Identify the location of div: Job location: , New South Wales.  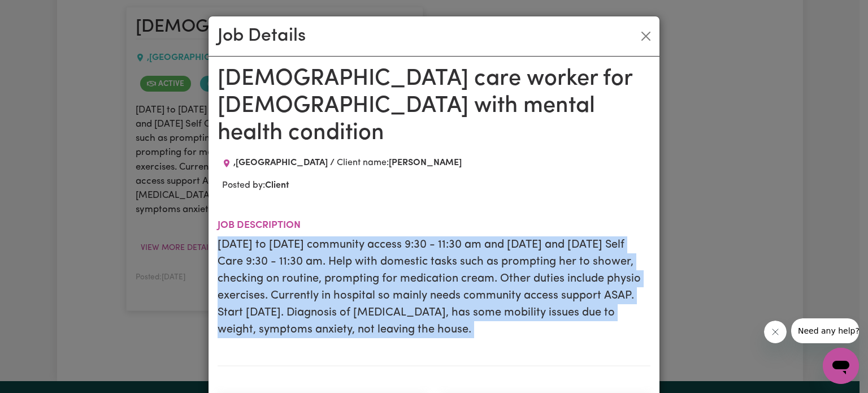
(275, 163).